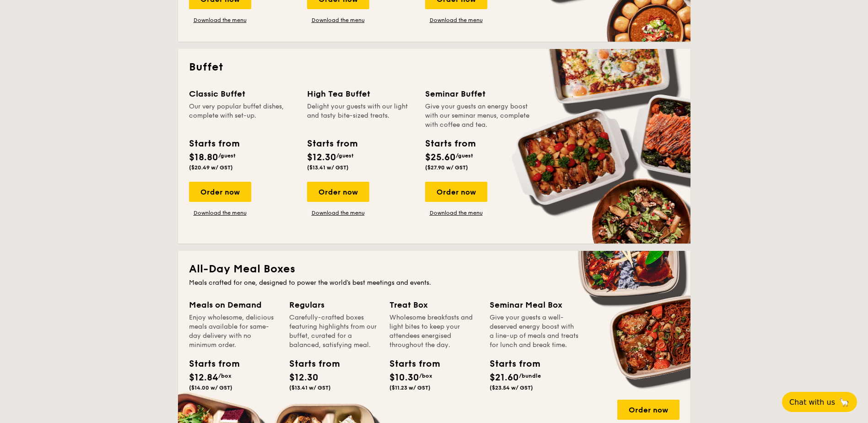 Image resolution: width=868 pixels, height=423 pixels. I want to click on span: $10.30, so click(404, 378).